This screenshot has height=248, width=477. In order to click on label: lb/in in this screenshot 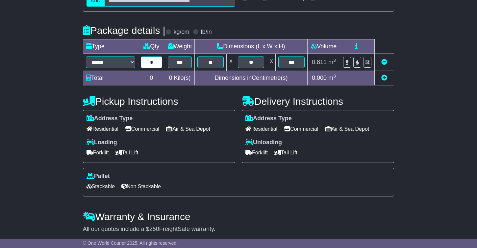, I will do `click(206, 32)`.